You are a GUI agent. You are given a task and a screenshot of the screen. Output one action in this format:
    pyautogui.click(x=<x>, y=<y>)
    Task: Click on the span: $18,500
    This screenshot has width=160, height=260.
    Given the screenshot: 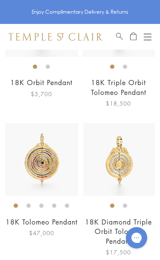 What is the action you would take?
    pyautogui.click(x=118, y=103)
    